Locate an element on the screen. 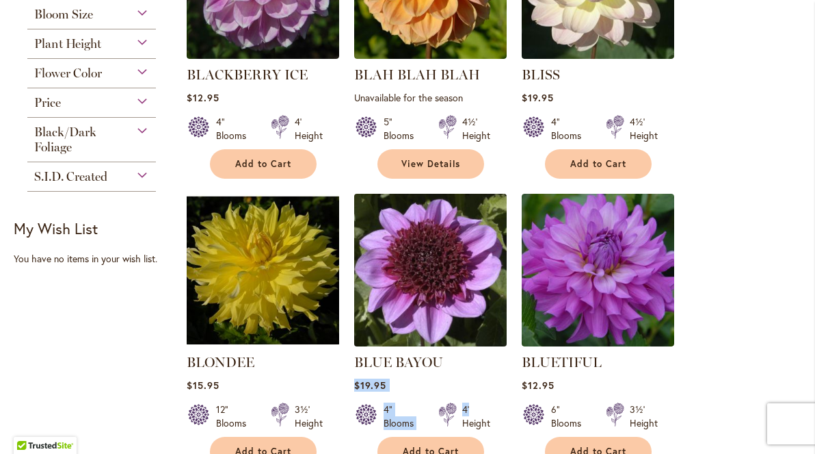 This screenshot has height=454, width=815. span: Flower Color is located at coordinates (68, 73).